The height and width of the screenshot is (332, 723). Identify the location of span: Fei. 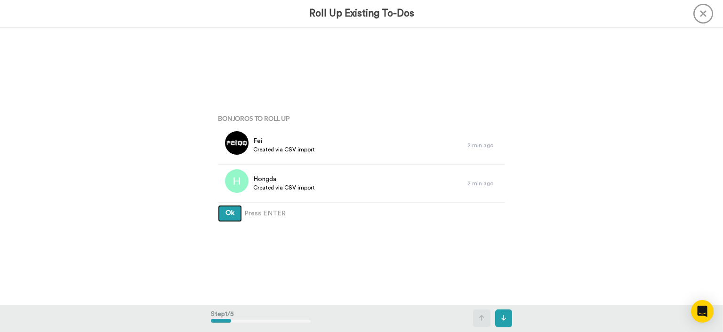
(284, 141).